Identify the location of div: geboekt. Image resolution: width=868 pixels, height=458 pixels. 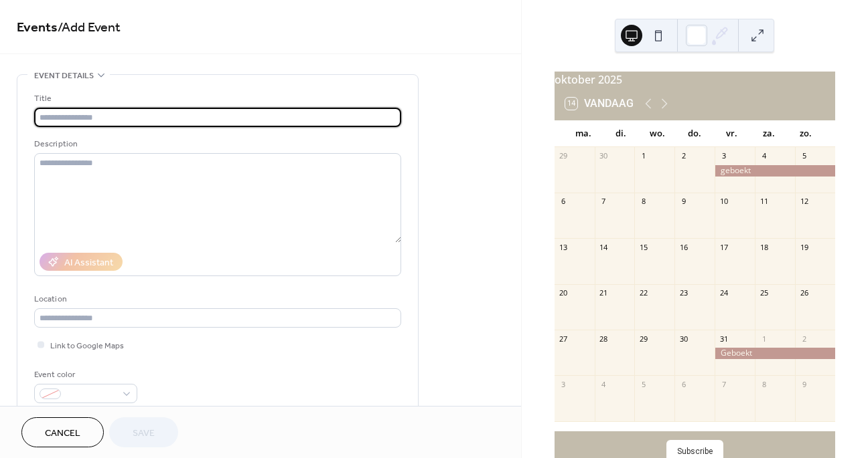
(775, 170).